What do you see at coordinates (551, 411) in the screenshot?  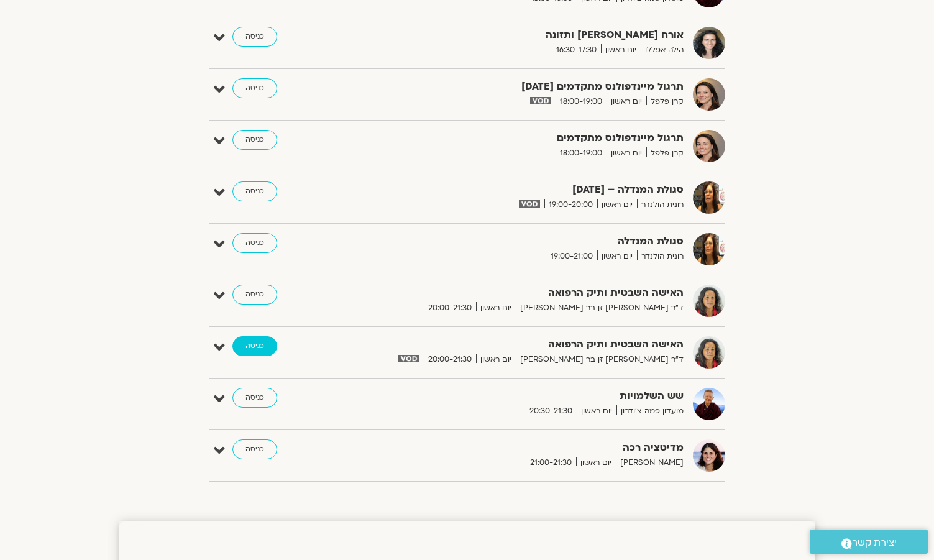 I see `span: 20:30-21:30` at bounding box center [551, 411].